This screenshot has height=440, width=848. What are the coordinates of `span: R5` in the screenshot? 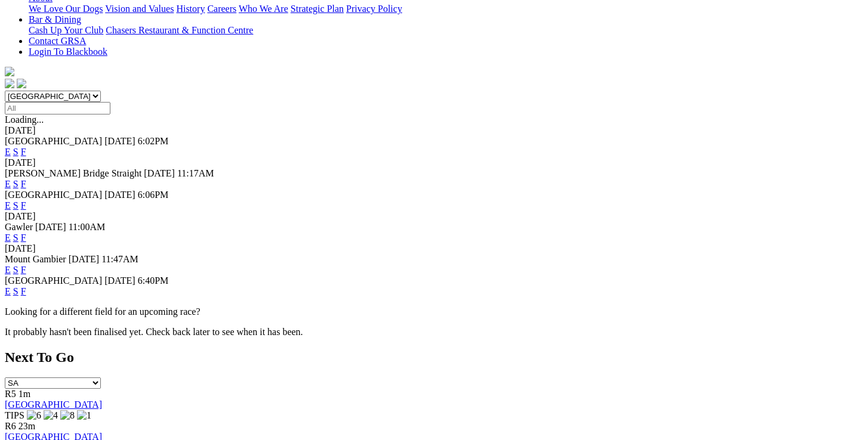 It's located at (10, 394).